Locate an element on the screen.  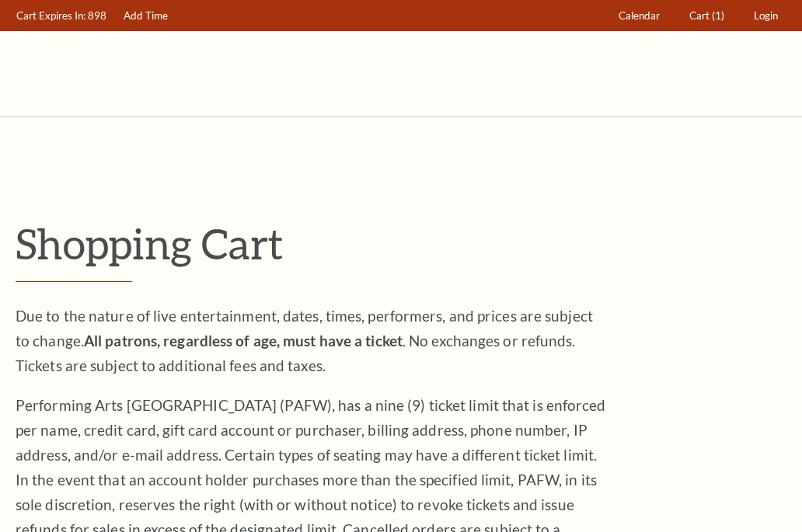
a: Cart (1) is located at coordinates (707, 15).